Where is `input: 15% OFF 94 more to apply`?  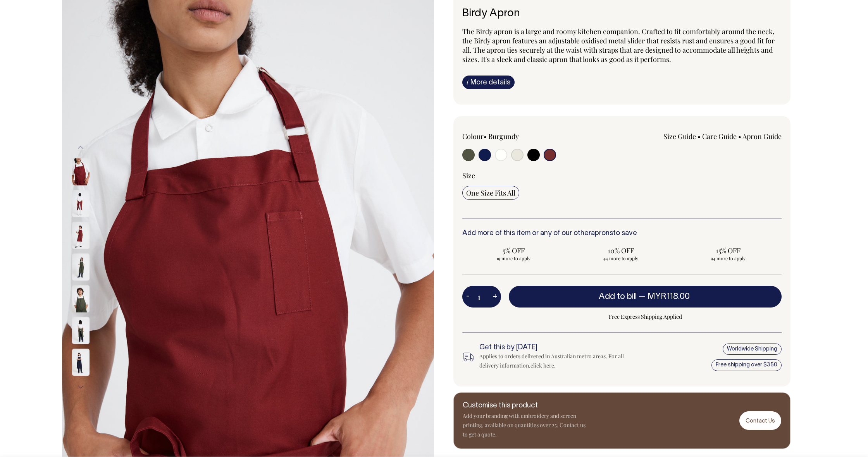
input: 15% OFF 94 more to apply is located at coordinates (728, 254).